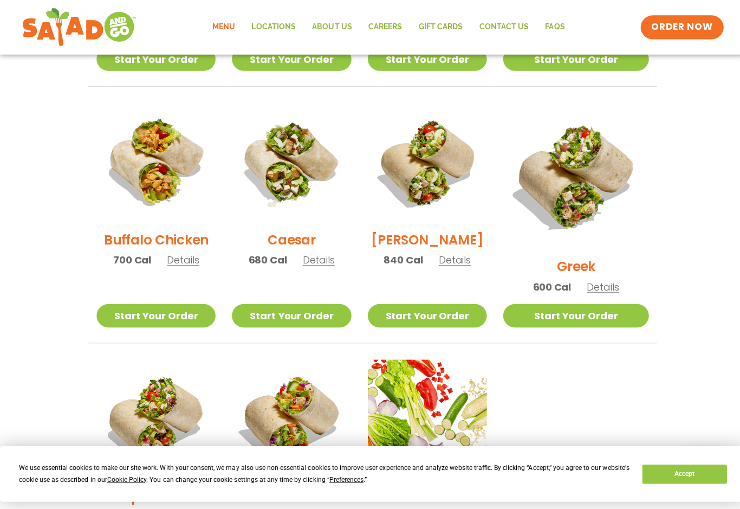  I want to click on span: ORDER NOW, so click(677, 27).